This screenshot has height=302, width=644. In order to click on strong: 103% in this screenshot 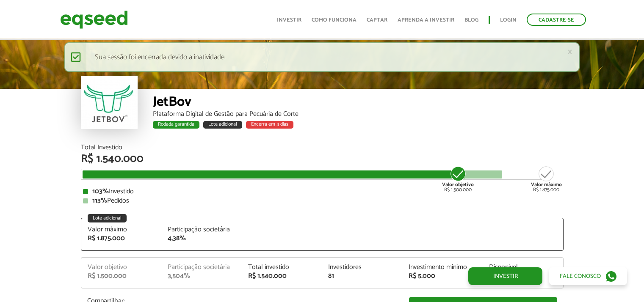, I will do `click(101, 191)`.